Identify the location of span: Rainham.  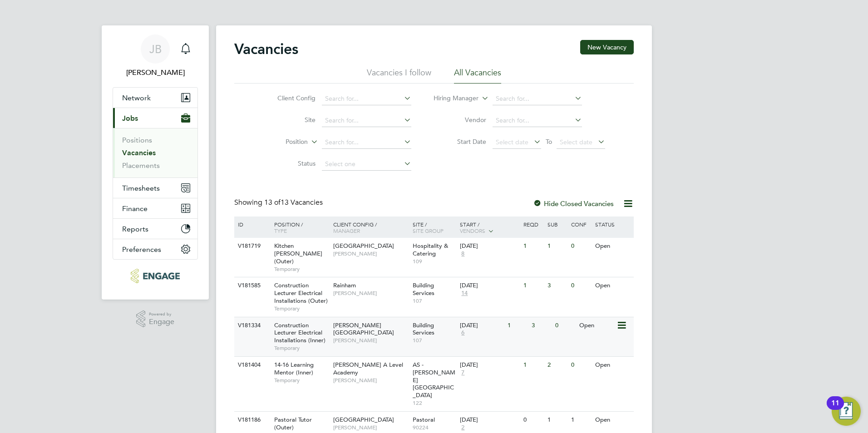
(344, 285).